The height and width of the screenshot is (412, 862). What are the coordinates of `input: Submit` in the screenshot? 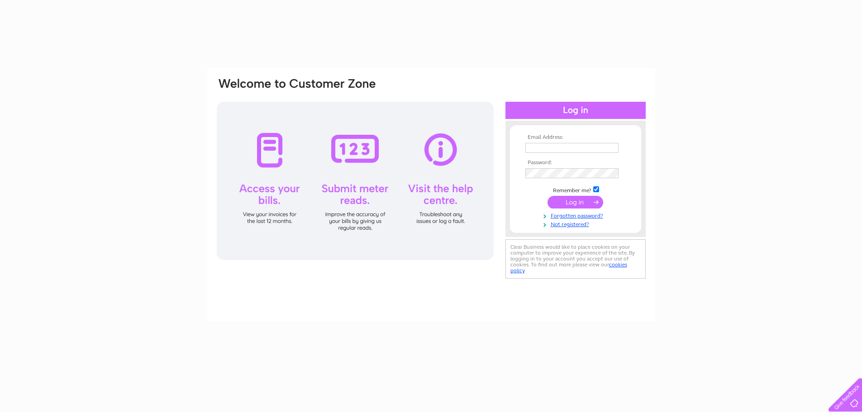 It's located at (575, 202).